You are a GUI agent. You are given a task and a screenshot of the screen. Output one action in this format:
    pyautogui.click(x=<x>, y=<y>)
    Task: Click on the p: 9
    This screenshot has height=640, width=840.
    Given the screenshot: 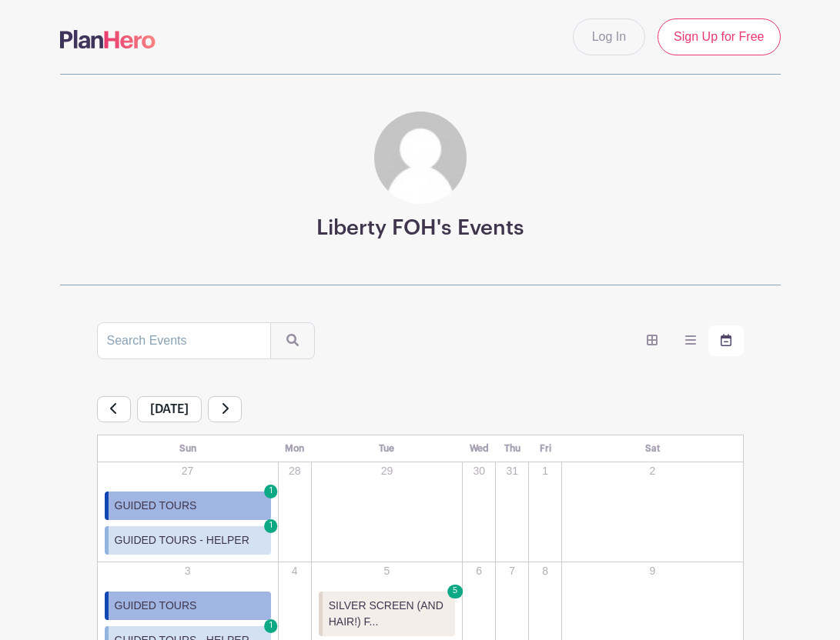 What is the action you would take?
    pyautogui.click(x=652, y=571)
    